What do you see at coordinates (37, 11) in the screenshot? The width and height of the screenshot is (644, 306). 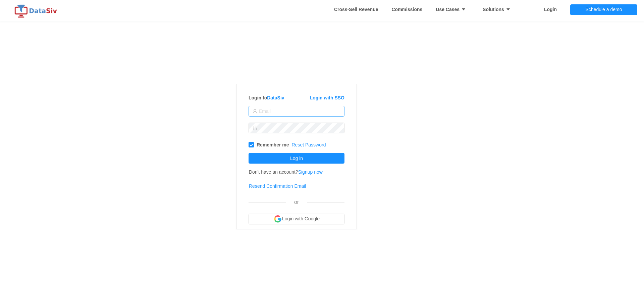 I see `img: logo` at bounding box center [37, 11].